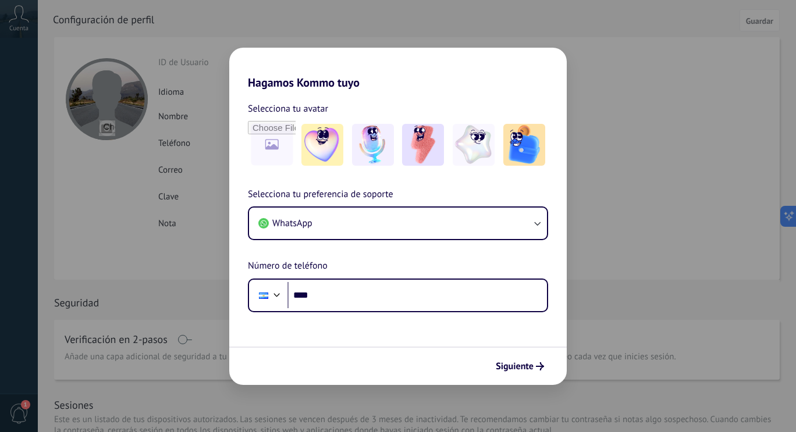 The width and height of the screenshot is (796, 432). I want to click on h2: Hagamos Kommo tuyo, so click(398, 69).